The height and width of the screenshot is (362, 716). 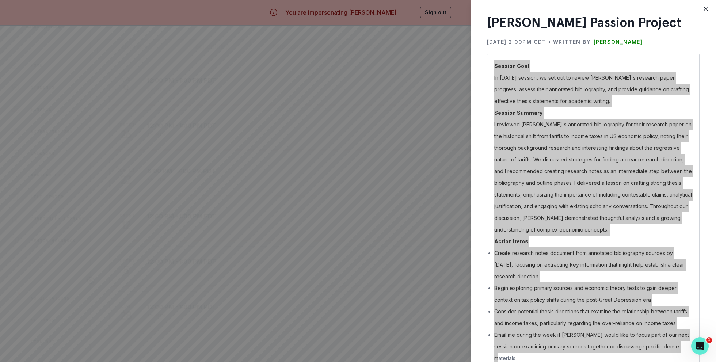 I want to click on p: Begin exploring primary sources and economic theory texts to gain deeper context on tax policy sh..., so click(x=593, y=294).